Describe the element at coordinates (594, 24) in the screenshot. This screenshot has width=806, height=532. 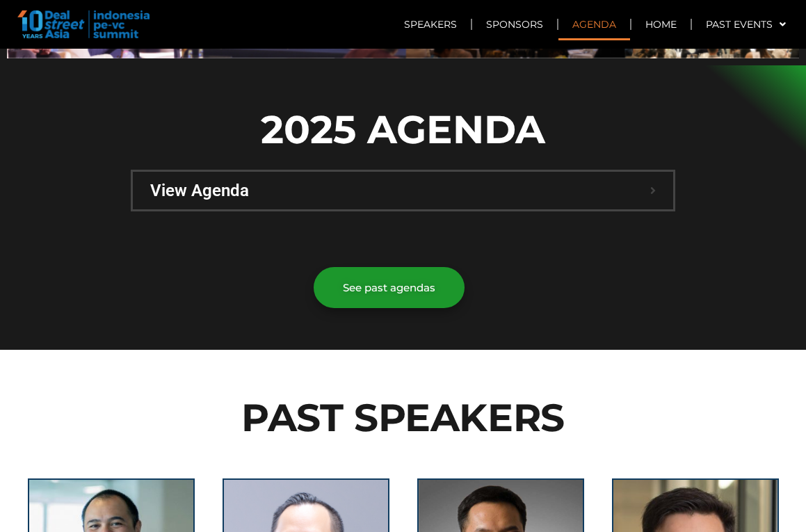
I see `a: Agenda` at that location.